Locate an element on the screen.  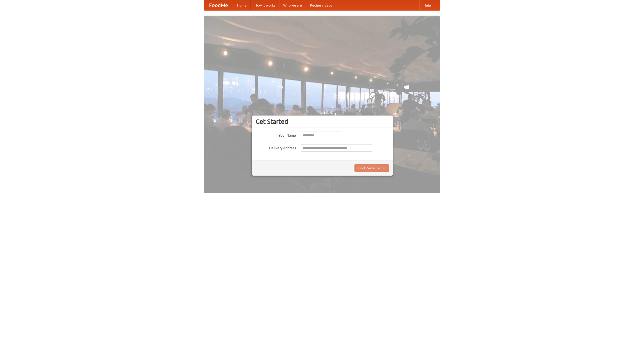
h3: Get Started is located at coordinates (322, 122).